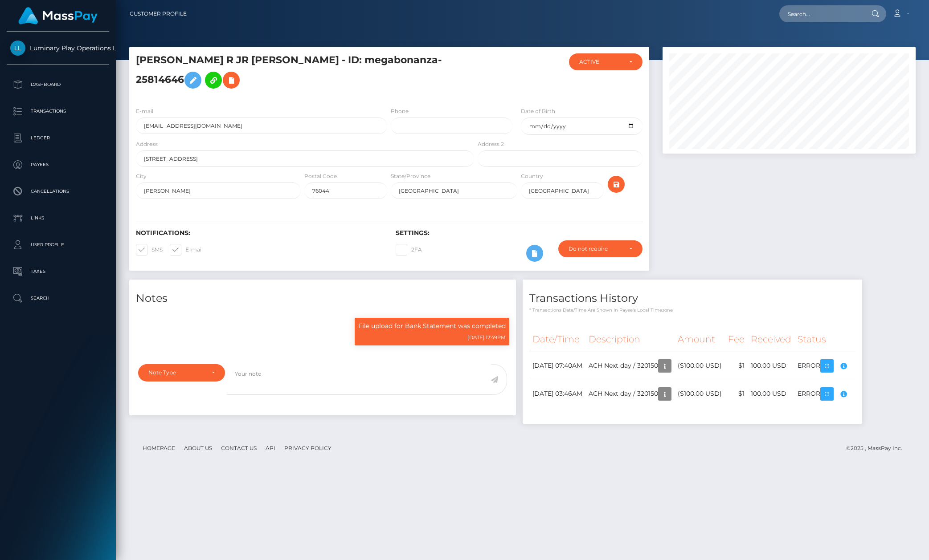  I want to click on a: Transactions, so click(58, 111).